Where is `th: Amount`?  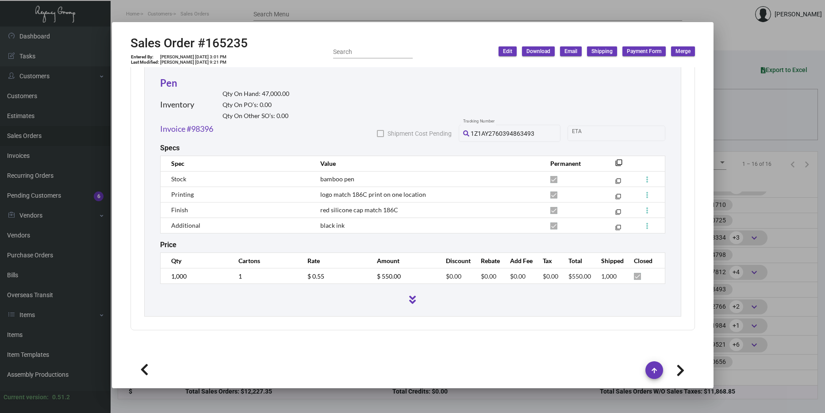 th: Amount is located at coordinates (402, 260).